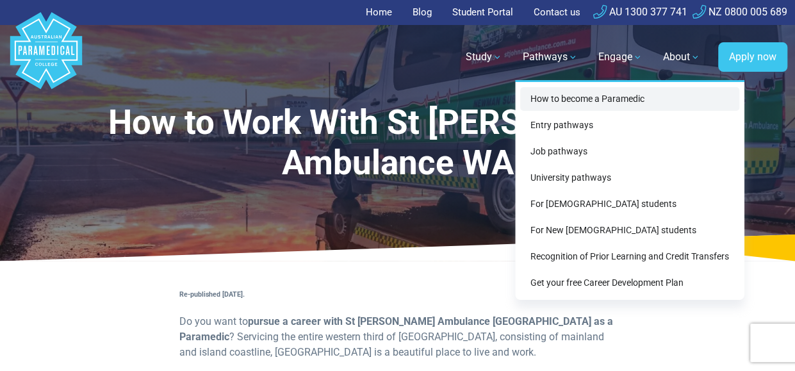 The width and height of the screenshot is (795, 371). I want to click on div: Pathways, so click(629, 190).